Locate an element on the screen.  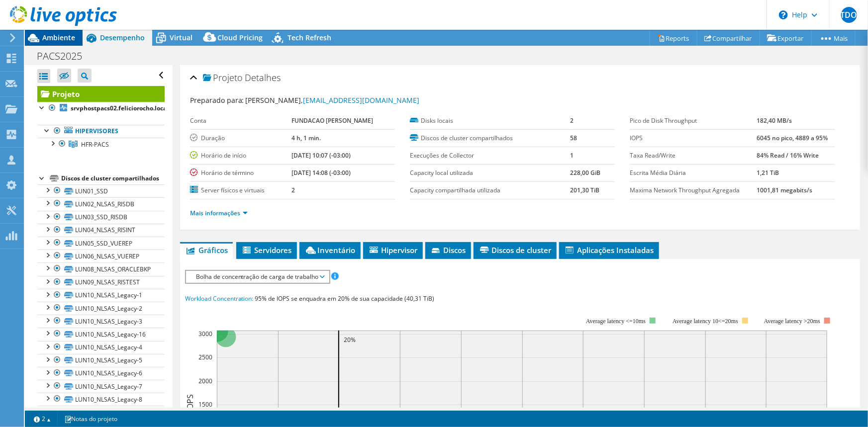
a: LUN10_NLSAS_Legacy-1 is located at coordinates (101, 295).